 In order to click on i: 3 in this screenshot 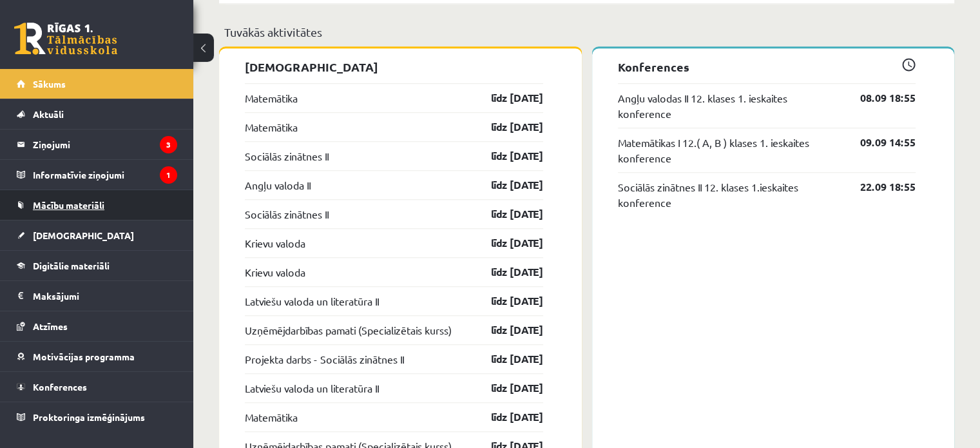, I will do `click(168, 144)`.